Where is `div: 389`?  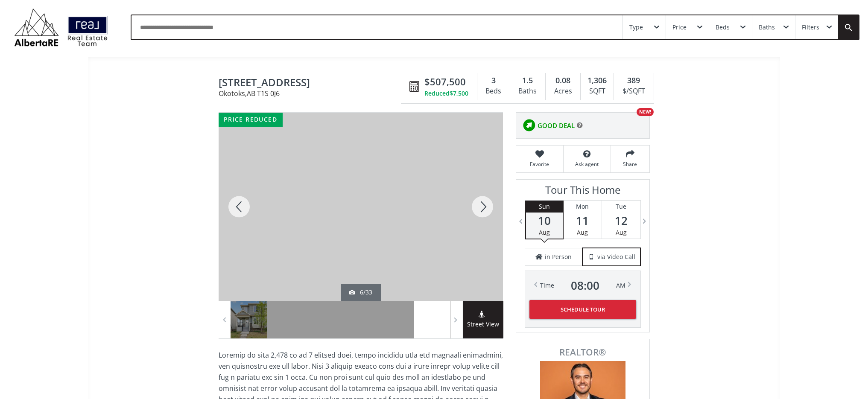 div: 389 is located at coordinates (634, 81).